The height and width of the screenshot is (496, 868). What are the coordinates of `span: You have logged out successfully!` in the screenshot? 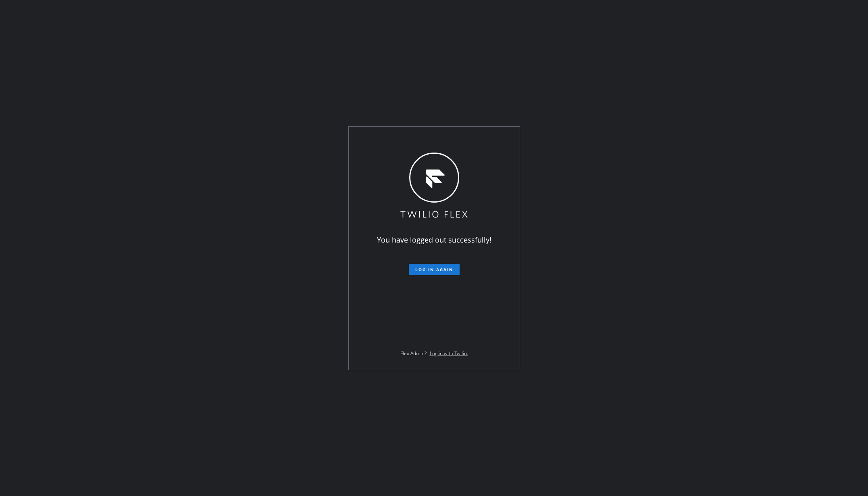 It's located at (434, 240).